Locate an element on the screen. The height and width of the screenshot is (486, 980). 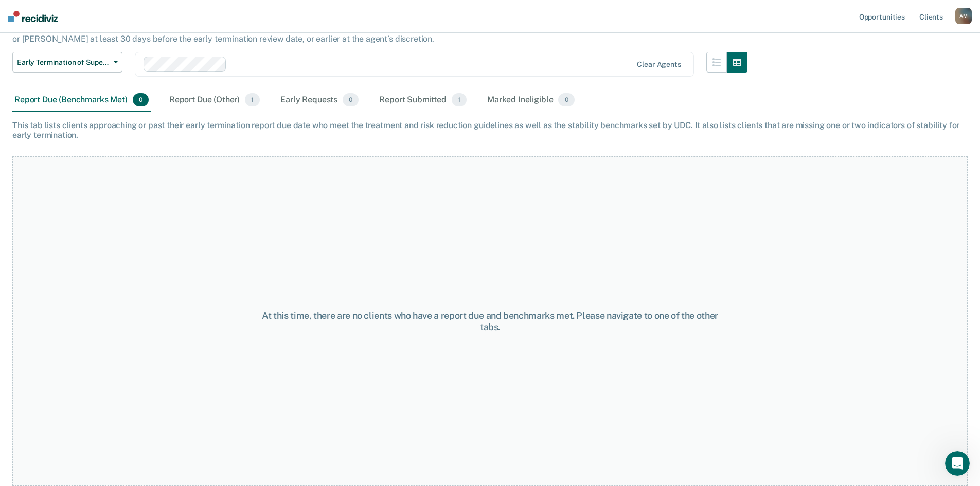
div: Clear agents is located at coordinates (659, 64).